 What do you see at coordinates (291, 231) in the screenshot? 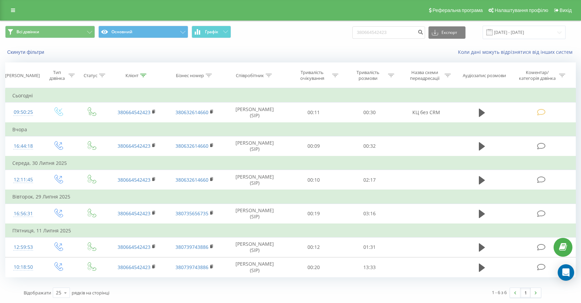
I see `td: П’ятниця, 11 Липня 2025` at bounding box center [291, 231].